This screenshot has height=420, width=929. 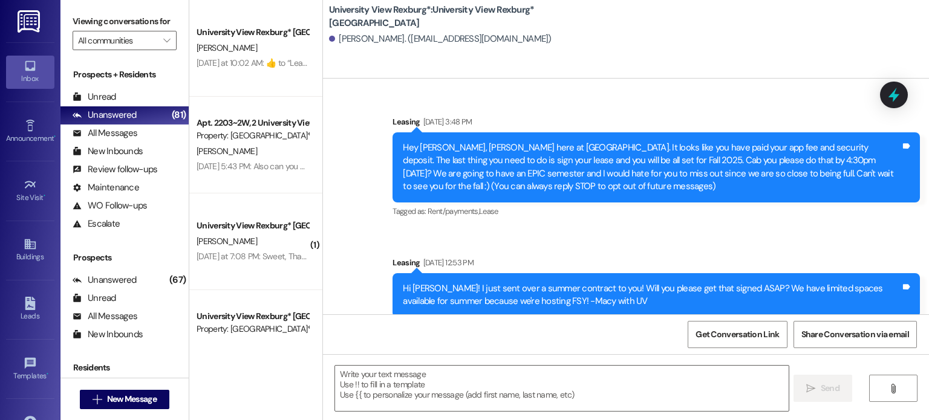 I want to click on span: New Message, so click(x=132, y=399).